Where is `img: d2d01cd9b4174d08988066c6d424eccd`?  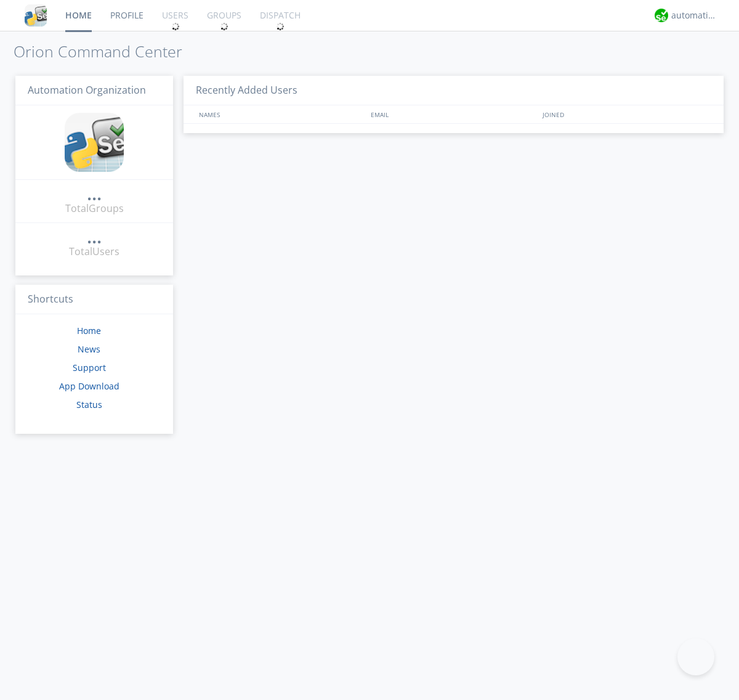 img: d2d01cd9b4174d08988066c6d424eccd is located at coordinates (662, 16).